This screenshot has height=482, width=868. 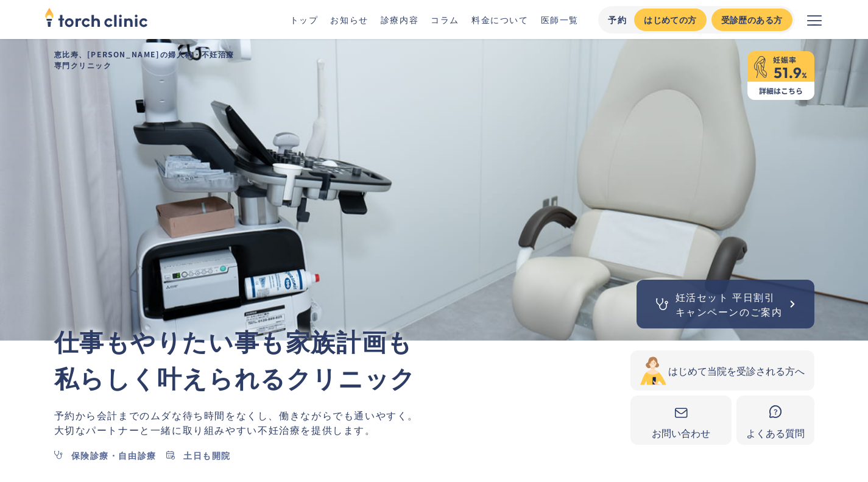 What do you see at coordinates (560, 20) in the screenshot?
I see `a: 医師一覧` at bounding box center [560, 20].